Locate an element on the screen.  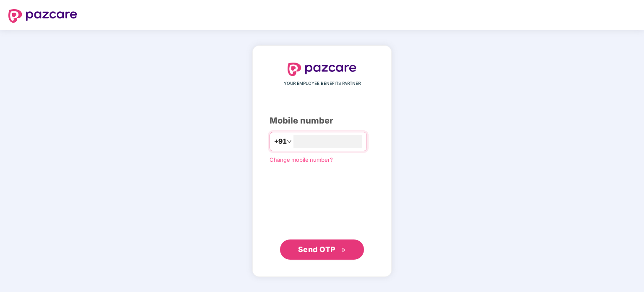
div: Mobile number is located at coordinates (322, 120).